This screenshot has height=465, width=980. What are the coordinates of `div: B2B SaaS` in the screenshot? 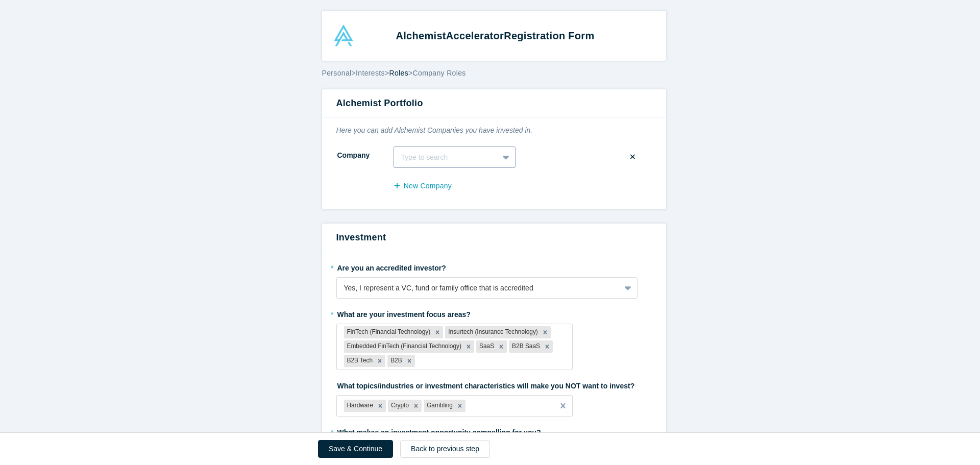 It's located at (525, 347).